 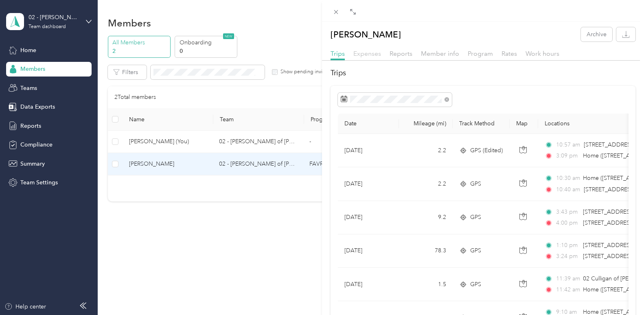 I want to click on span: Expenses, so click(x=367, y=54).